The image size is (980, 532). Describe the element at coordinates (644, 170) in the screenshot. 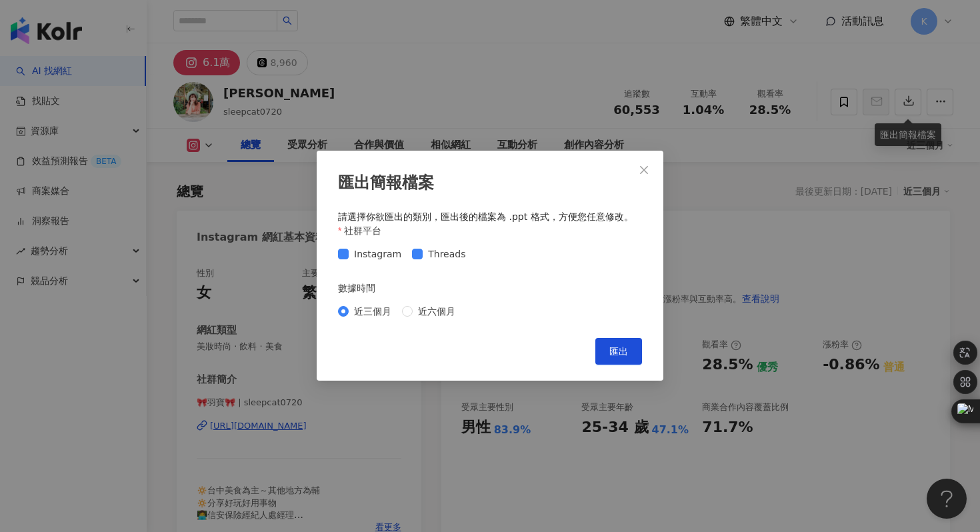

I see `span: close` at that location.